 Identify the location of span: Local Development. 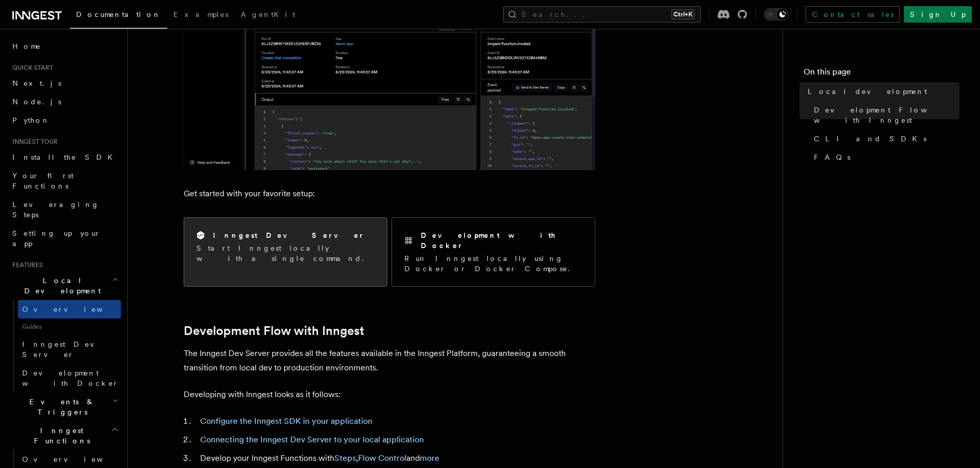
(60, 286).